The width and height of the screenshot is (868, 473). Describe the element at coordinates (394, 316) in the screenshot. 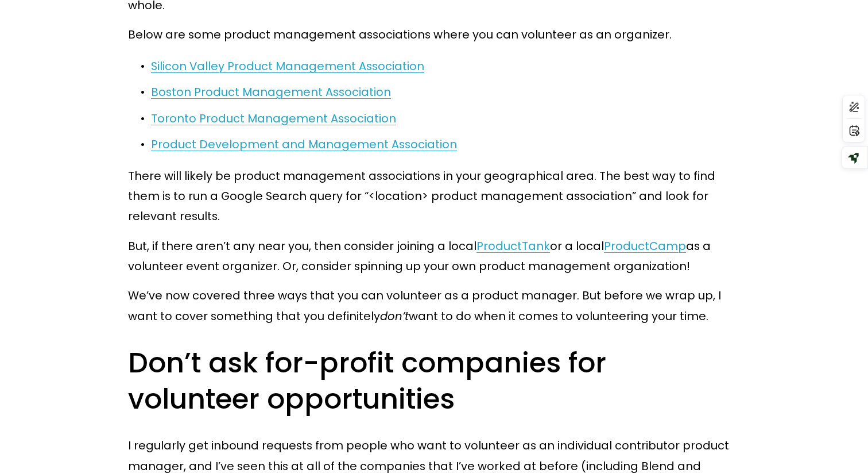

I see `em: don’t` at that location.